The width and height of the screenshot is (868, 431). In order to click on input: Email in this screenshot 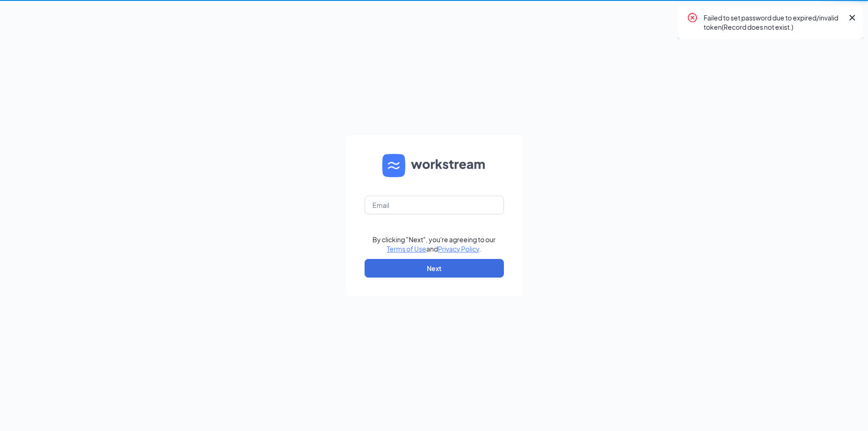, I will do `click(434, 205)`.